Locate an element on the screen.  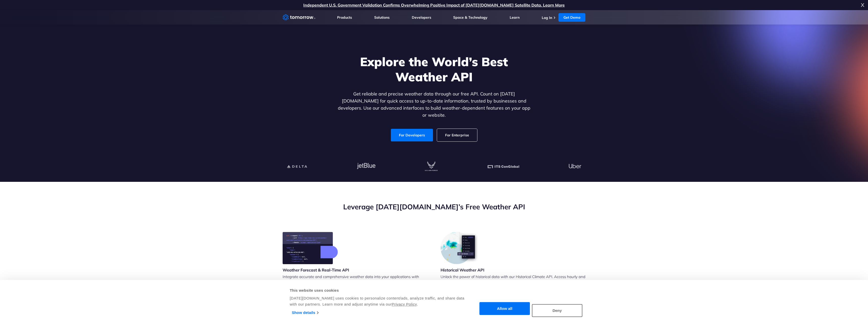
h3: Historical Weather API is located at coordinates (462, 270).